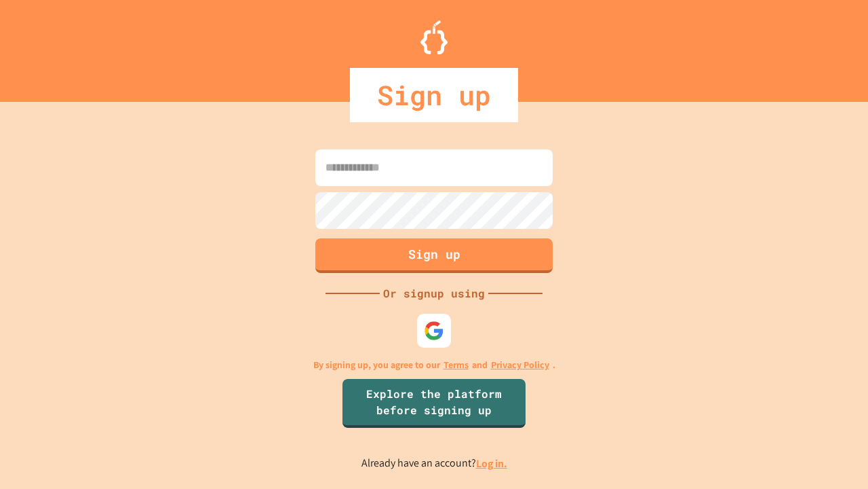 Image resolution: width=868 pixels, height=489 pixels. I want to click on button: Sign up, so click(434, 255).